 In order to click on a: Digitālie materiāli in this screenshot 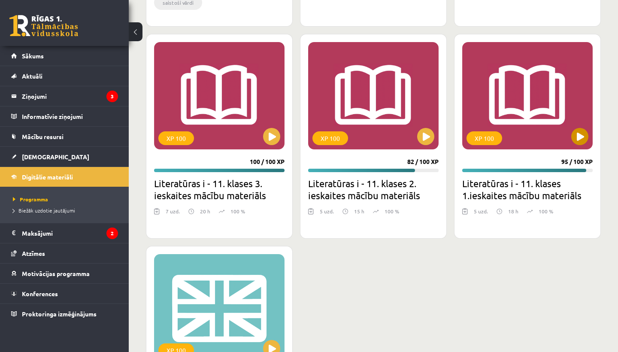, I will do `click(64, 177)`.